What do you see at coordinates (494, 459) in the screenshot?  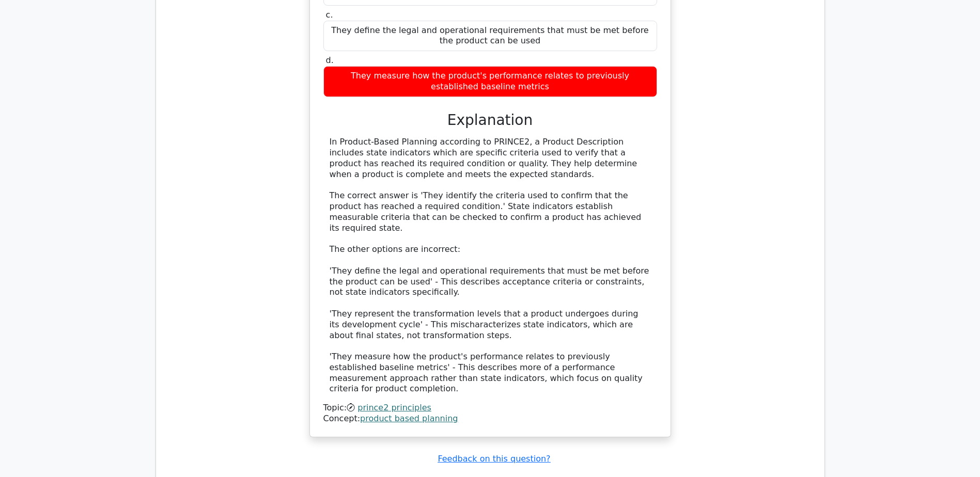 I see `u: Feedback on this question?` at bounding box center [494, 459].